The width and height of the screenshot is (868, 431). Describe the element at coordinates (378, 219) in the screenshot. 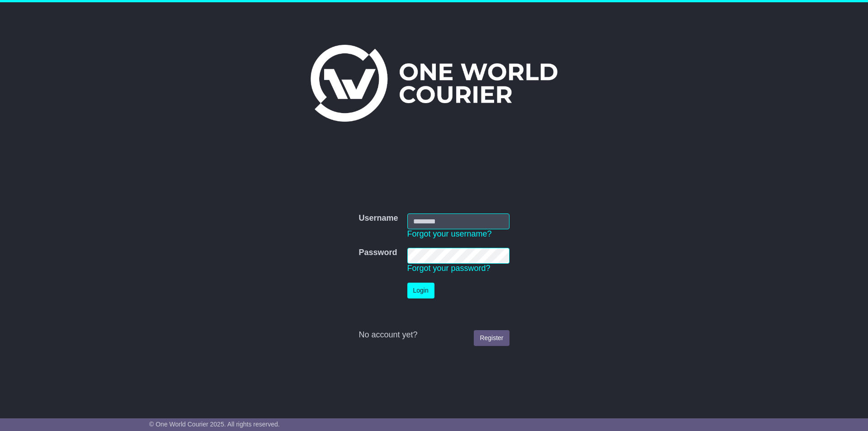

I see `label: Username` at that location.